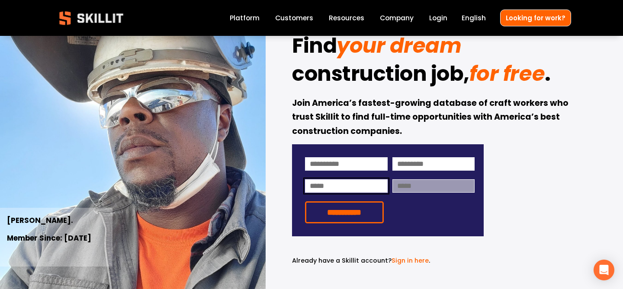  Describe the element at coordinates (474, 18) in the screenshot. I see `div: language picker` at that location.